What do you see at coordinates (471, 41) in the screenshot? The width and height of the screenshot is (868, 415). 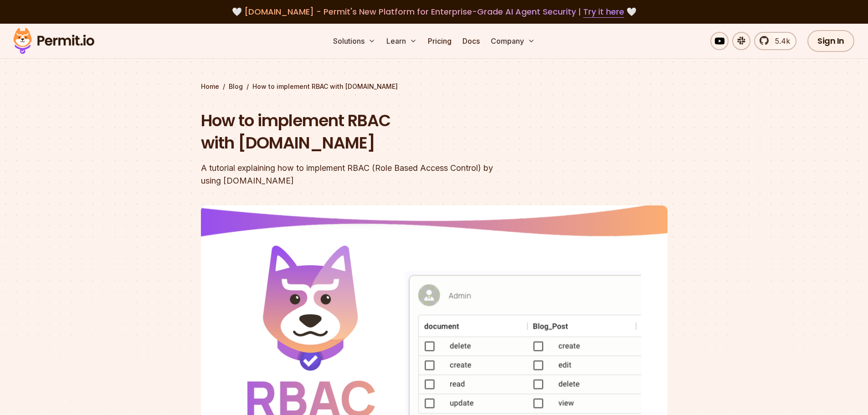 I see `a: Docs` at bounding box center [471, 41].